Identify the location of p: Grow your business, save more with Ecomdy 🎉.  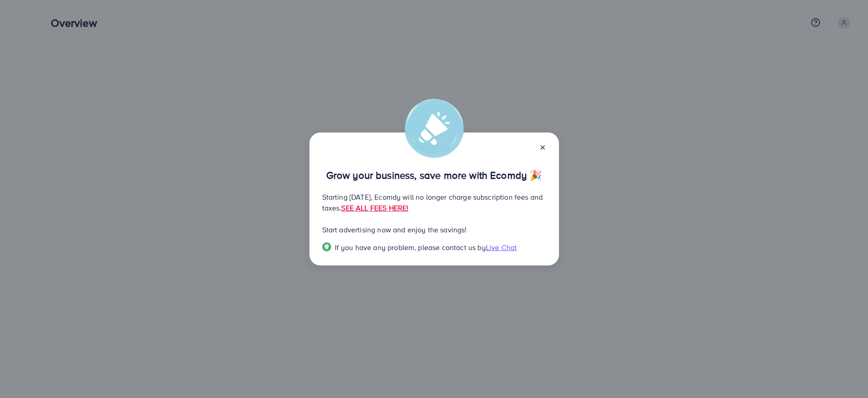
(434, 175).